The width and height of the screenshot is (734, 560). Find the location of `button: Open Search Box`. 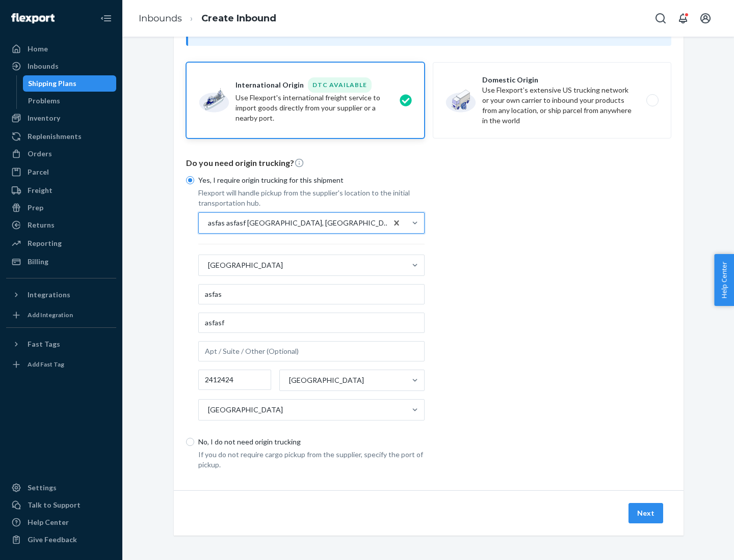

button: Open Search Box is located at coordinates (661, 18).